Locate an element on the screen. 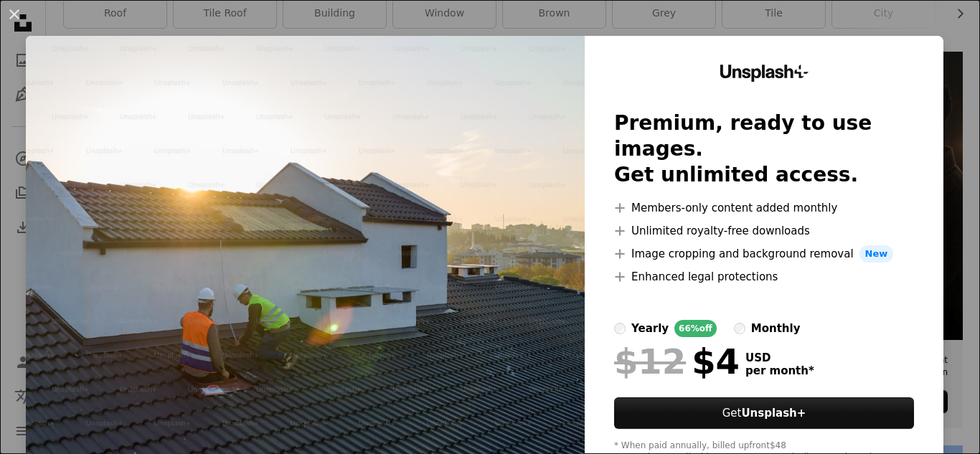 This screenshot has height=454, width=980. strong: Unsplash+ is located at coordinates (773, 414).